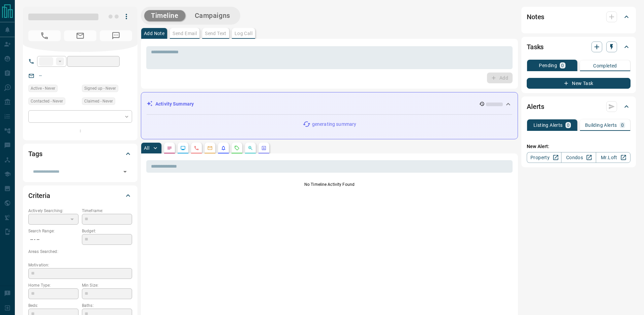 This screenshot has width=644, height=315. I want to click on span: Signed up - Never, so click(100, 88).